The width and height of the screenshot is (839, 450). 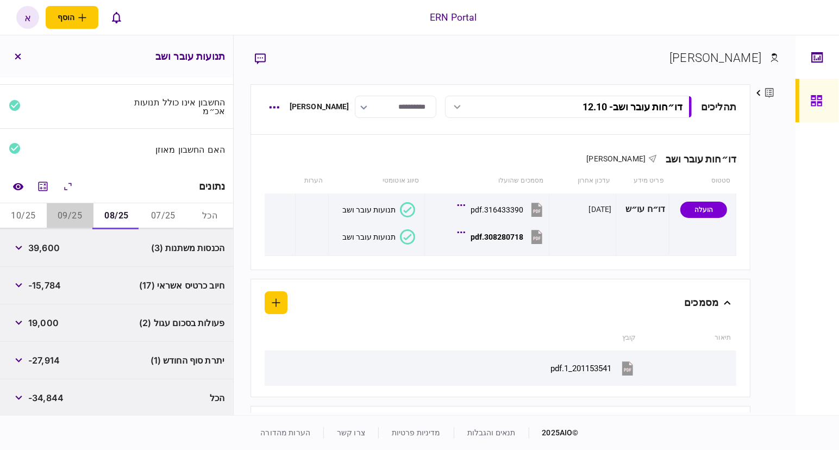 I want to click on button: 316433390.pdf, so click(x=502, y=209).